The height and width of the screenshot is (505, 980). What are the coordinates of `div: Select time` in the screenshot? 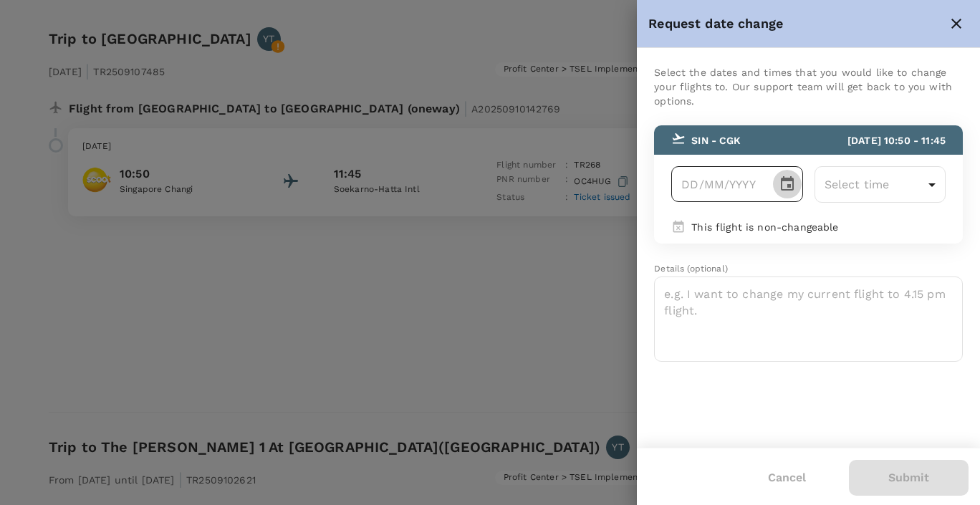 It's located at (879, 184).